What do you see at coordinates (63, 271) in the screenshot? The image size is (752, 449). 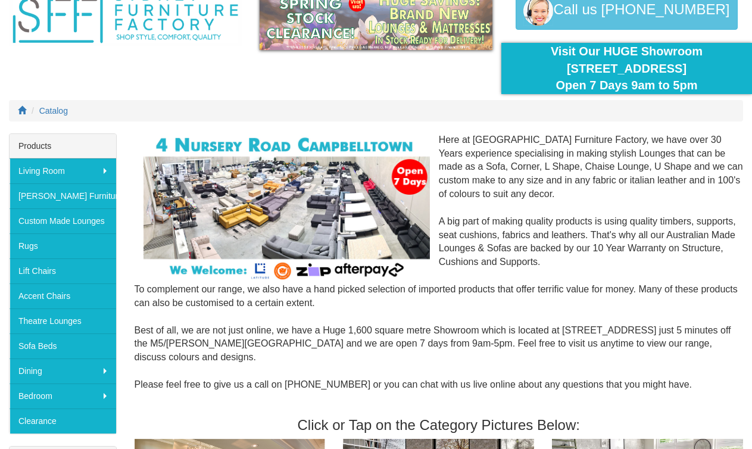 I see `a: Lift Chairs` at bounding box center [63, 271].